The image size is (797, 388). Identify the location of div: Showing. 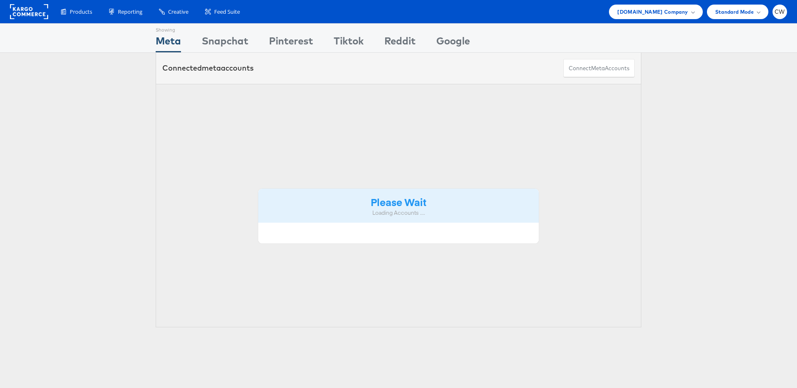
(168, 29).